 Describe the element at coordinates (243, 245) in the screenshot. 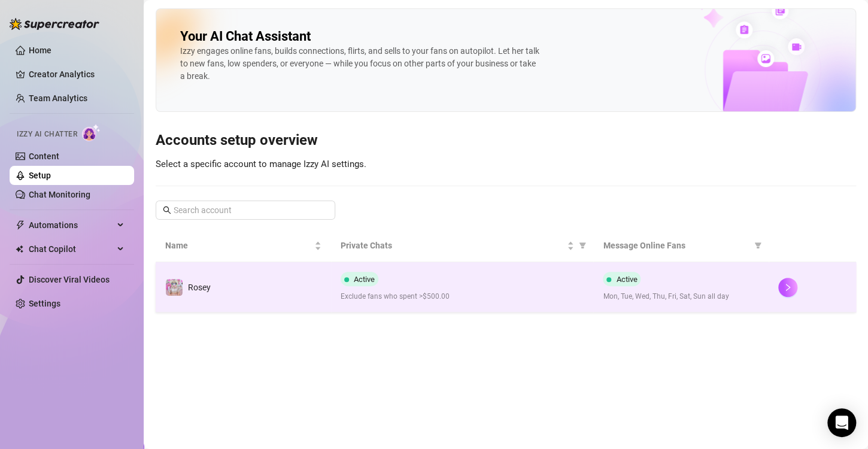

I see `th: Name` at that location.